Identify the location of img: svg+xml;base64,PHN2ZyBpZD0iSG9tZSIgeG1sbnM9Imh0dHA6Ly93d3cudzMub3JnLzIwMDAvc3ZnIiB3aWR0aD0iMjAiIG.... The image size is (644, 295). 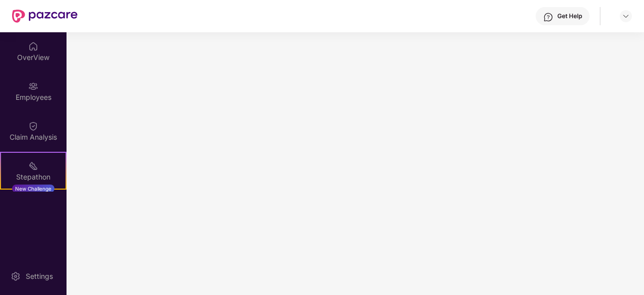
(33, 46).